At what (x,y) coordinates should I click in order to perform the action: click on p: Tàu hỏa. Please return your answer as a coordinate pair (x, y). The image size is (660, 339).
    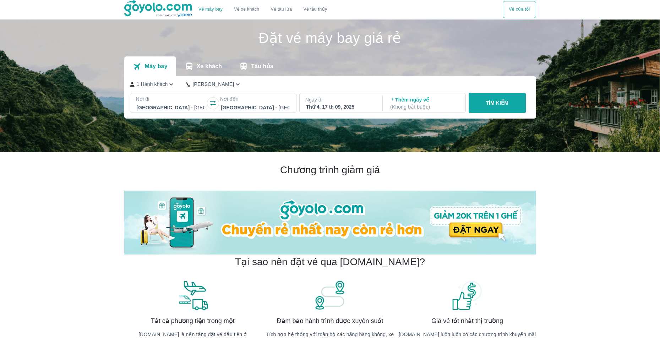
    Looking at the image, I should click on (262, 66).